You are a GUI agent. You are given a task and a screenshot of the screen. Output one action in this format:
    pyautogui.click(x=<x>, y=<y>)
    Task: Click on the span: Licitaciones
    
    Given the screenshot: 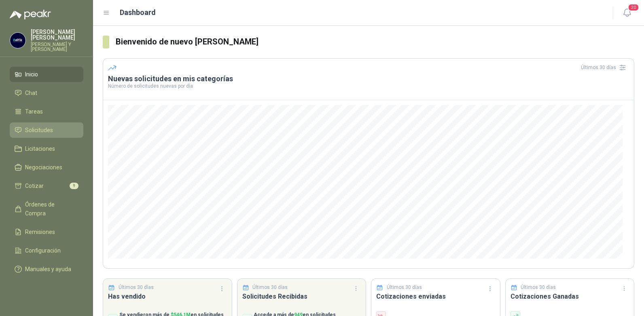 What is the action you would take?
    pyautogui.click(x=40, y=149)
    